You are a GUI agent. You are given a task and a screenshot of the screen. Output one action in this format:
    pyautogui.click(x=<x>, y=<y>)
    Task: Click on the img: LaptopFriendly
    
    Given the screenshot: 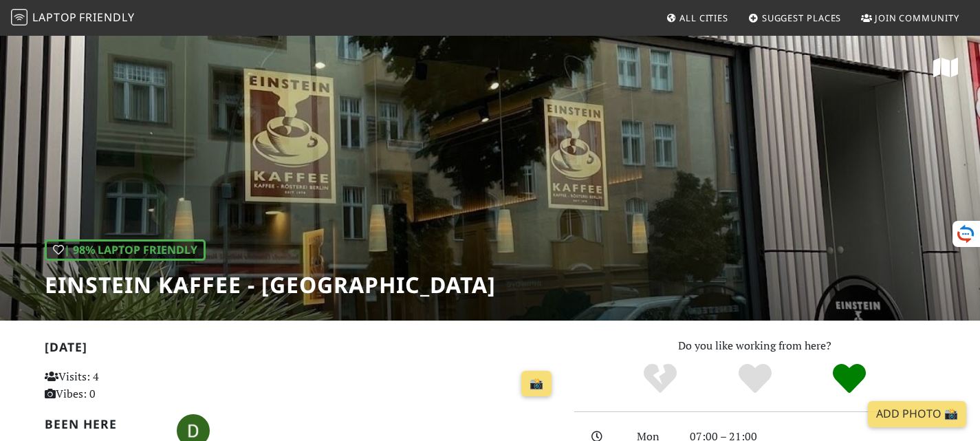 What is the action you would take?
    pyautogui.click(x=19, y=18)
    